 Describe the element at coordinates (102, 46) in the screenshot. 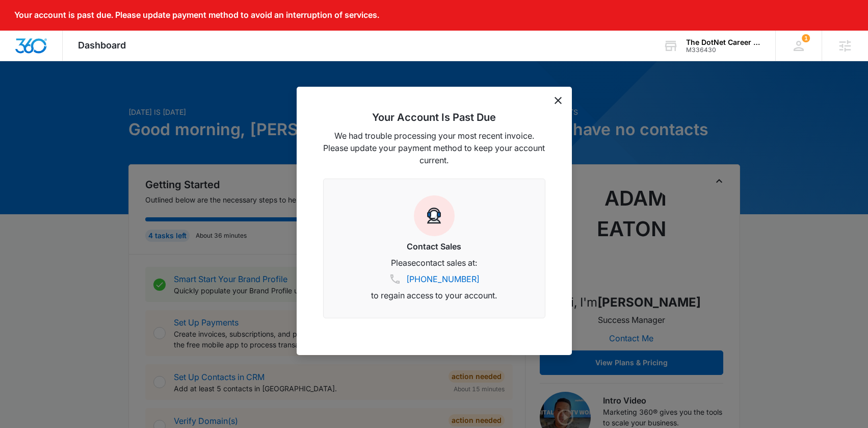

I see `div: Dashboard` at that location.